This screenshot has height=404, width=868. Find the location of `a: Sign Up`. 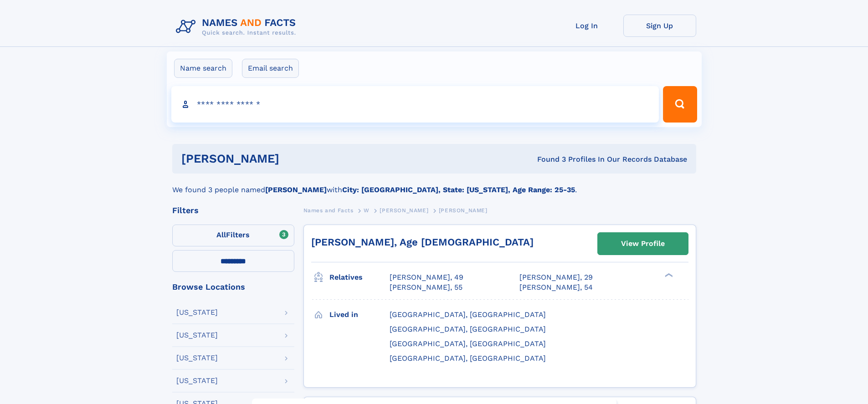

a: Sign Up is located at coordinates (660, 26).